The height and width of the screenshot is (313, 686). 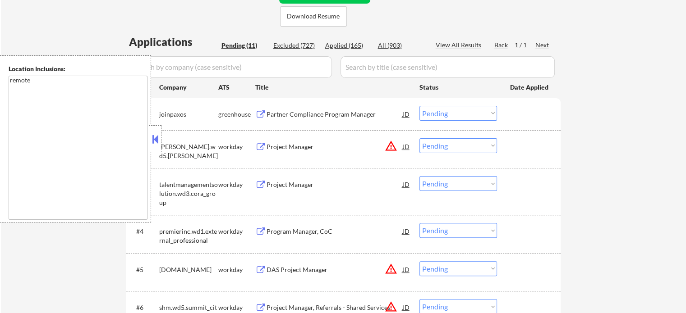 I want to click on div: Date Applied, so click(x=530, y=87).